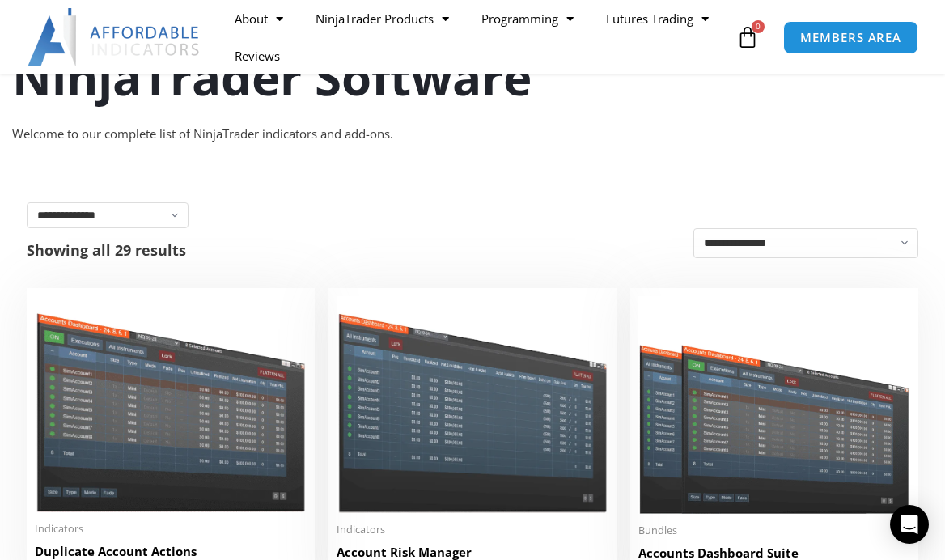 Image resolution: width=945 pixels, height=560 pixels. Describe the element at coordinates (850, 37) in the screenshot. I see `span: MEMBERS AREA` at that location.